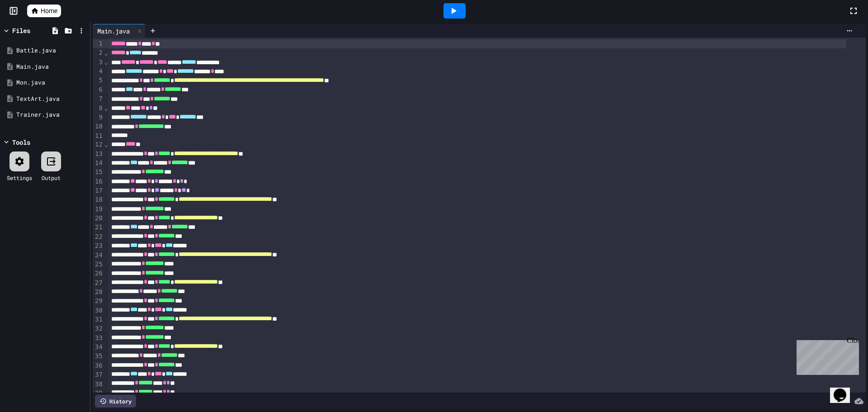  I want to click on div: Output, so click(51, 178).